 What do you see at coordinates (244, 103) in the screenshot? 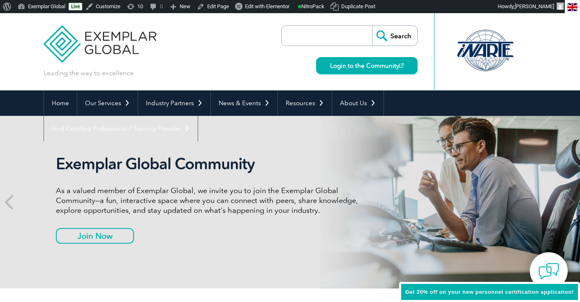
I see `a: News & Events` at bounding box center [244, 103].